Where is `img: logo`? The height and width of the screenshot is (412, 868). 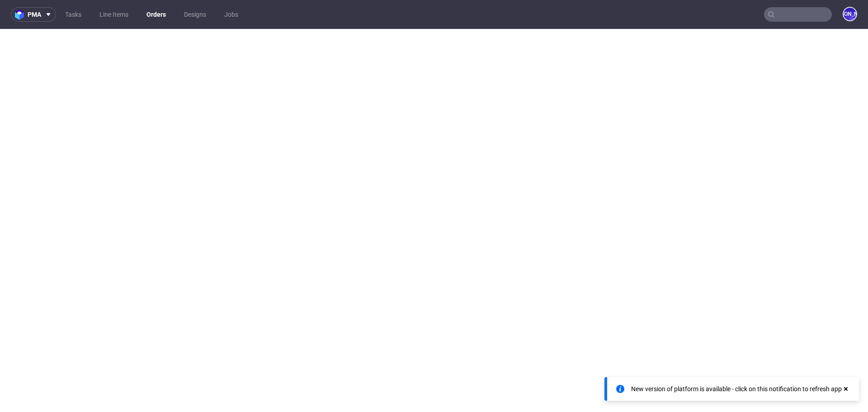
img: logo is located at coordinates (21, 14).